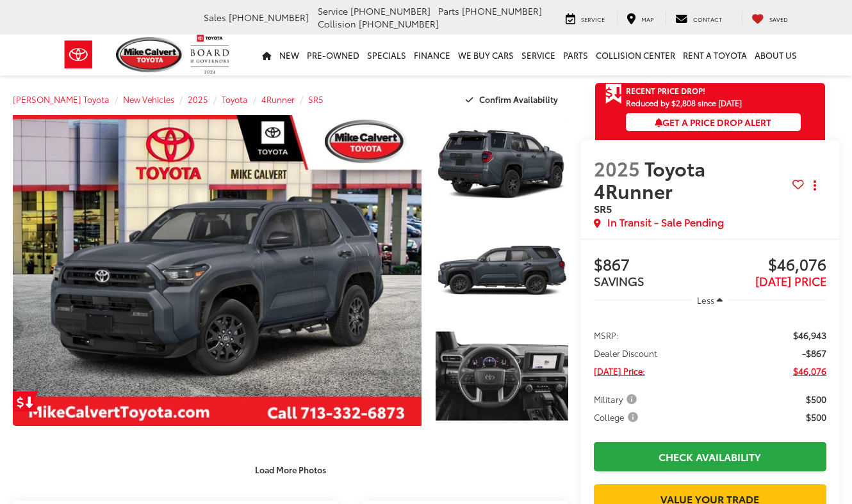  Describe the element at coordinates (575, 55) in the screenshot. I see `a: Parts` at that location.